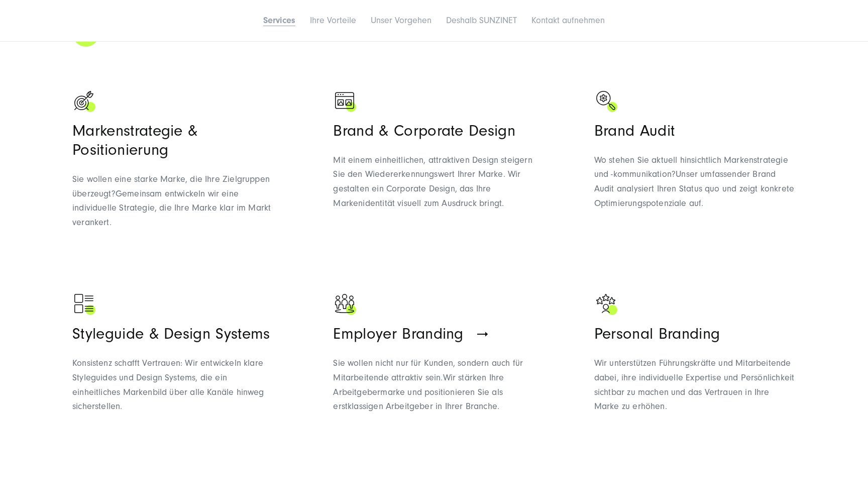 The width and height of the screenshot is (868, 502). Describe the element at coordinates (433, 385) in the screenshot. I see `p: Sie wollen nicht nur für Kunden, sondern auch für Mitarbeitende attraktiv sein.` at that location.